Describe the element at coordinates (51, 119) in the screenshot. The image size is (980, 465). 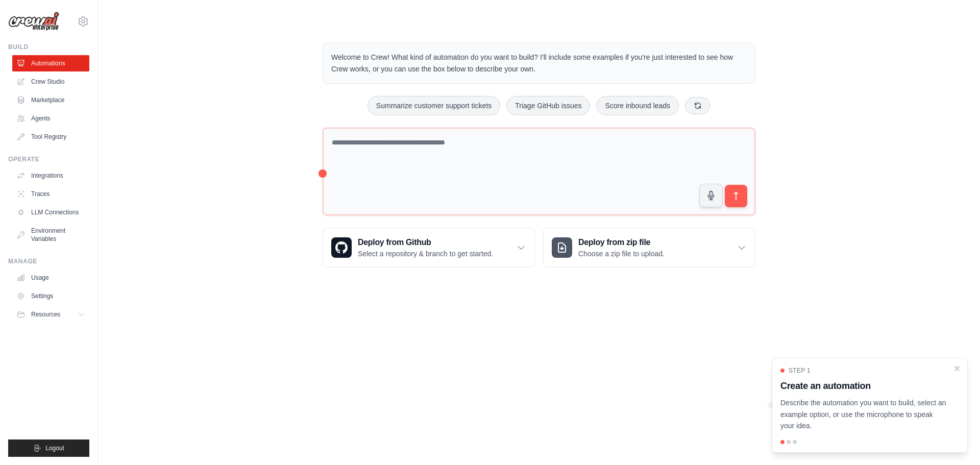
I see `a: Agents` at that location.